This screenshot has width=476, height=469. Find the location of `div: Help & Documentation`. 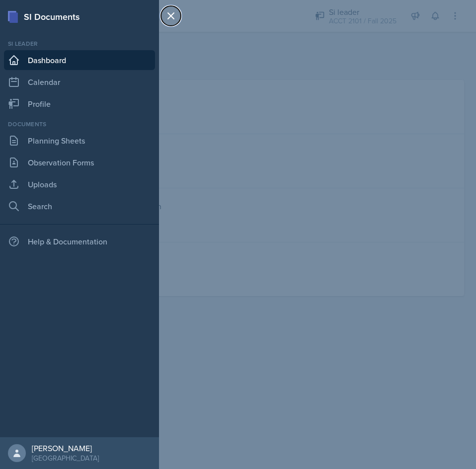

div: Help & Documentation is located at coordinates (80, 241).